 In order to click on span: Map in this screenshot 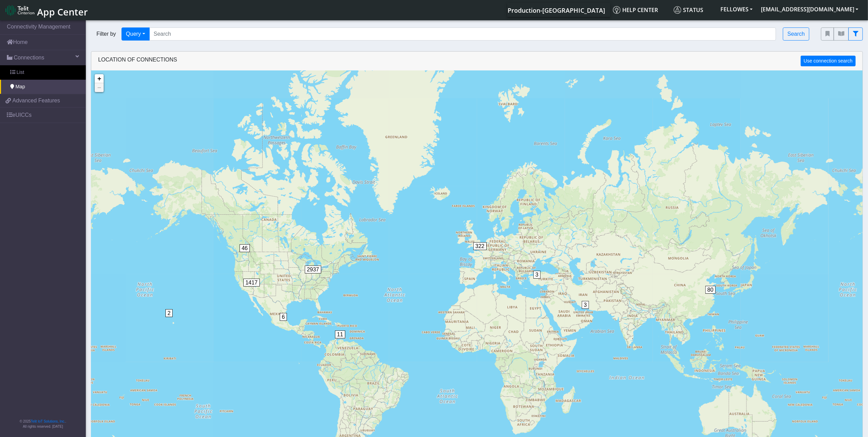, I will do `click(20, 87)`.